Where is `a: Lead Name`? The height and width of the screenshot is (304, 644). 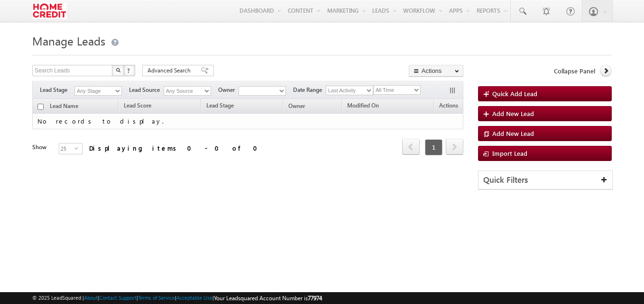 a: Lead Name is located at coordinates (64, 107).